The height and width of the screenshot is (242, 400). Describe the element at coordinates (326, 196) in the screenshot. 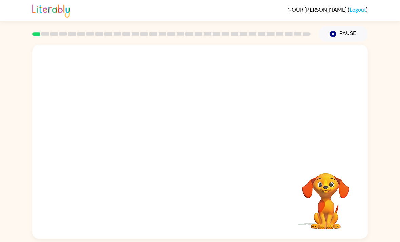

I see `video: Your browser must support playing .mp4 files to use Literably. Please try using another browser.` at that location.